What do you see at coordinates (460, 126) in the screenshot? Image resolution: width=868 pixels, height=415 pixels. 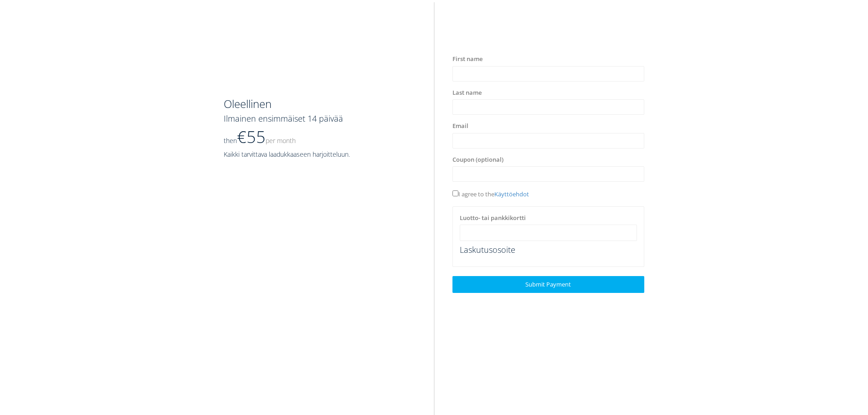 I see `label: Email` at bounding box center [460, 126].